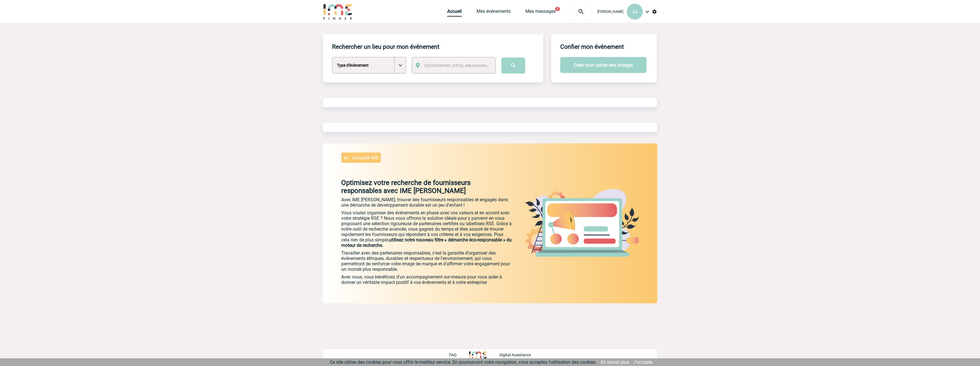 This screenshot has height=366, width=980. Describe the element at coordinates (541, 12) in the screenshot. I see `a: Mes messages` at that location.